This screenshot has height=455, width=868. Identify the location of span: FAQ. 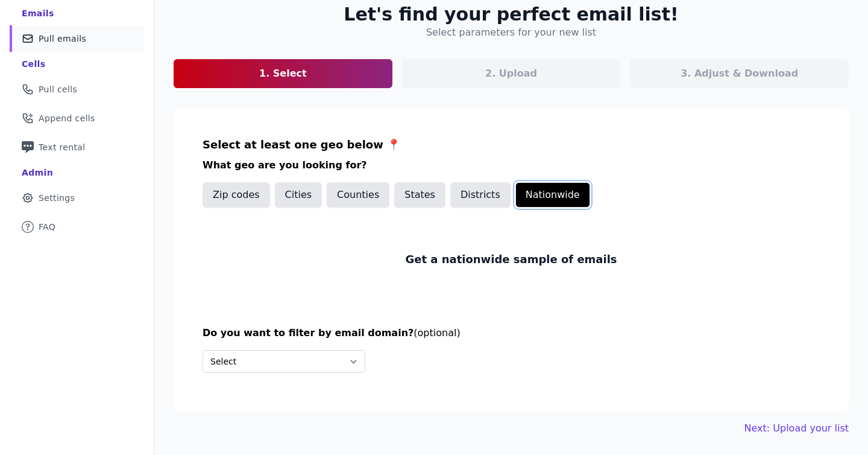
(47, 226).